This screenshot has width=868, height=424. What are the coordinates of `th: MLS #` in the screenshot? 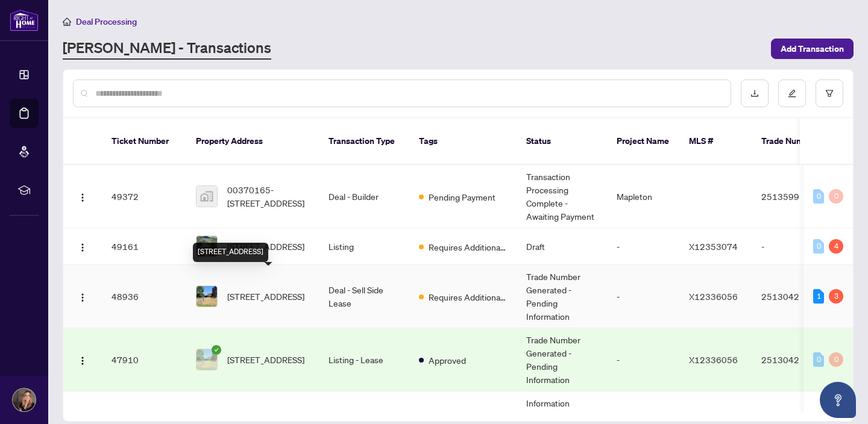 It's located at (715, 142).